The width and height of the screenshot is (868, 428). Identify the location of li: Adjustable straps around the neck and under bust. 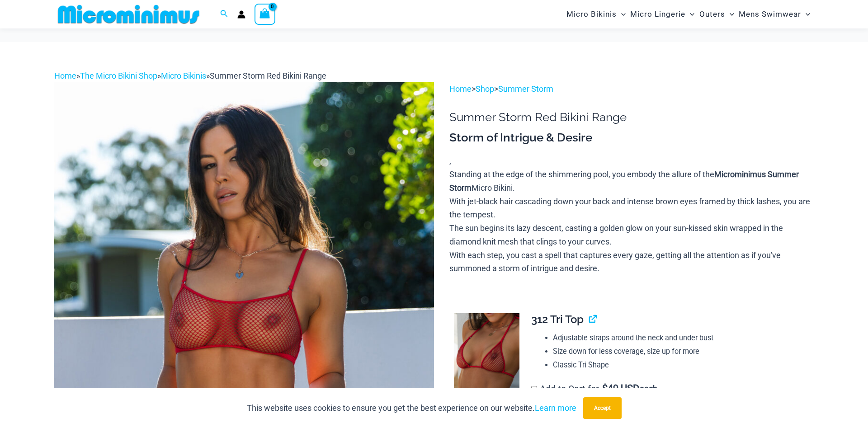
(679, 338).